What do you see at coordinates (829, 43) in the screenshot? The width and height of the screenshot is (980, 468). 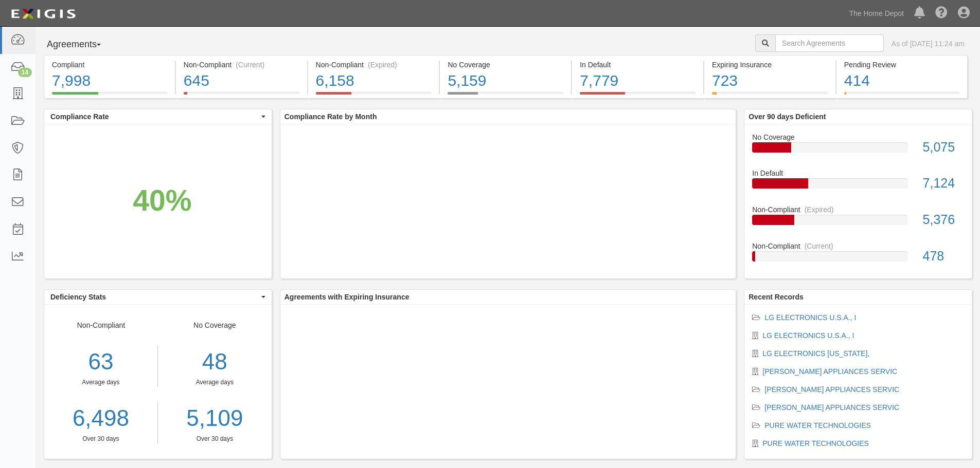 I see `input: Search Agreements` at bounding box center [829, 43].